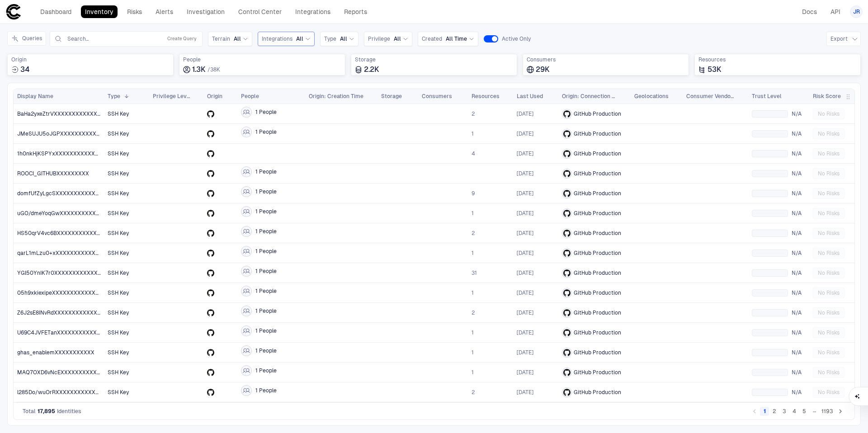  I want to click on button: Go to page 3, so click(785, 411).